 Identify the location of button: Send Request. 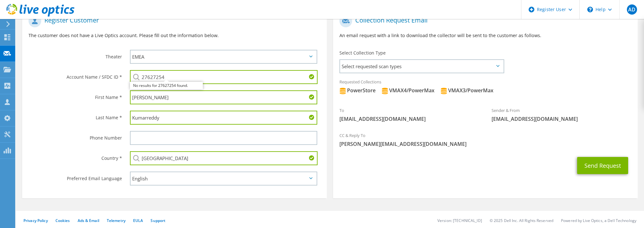
(603, 166).